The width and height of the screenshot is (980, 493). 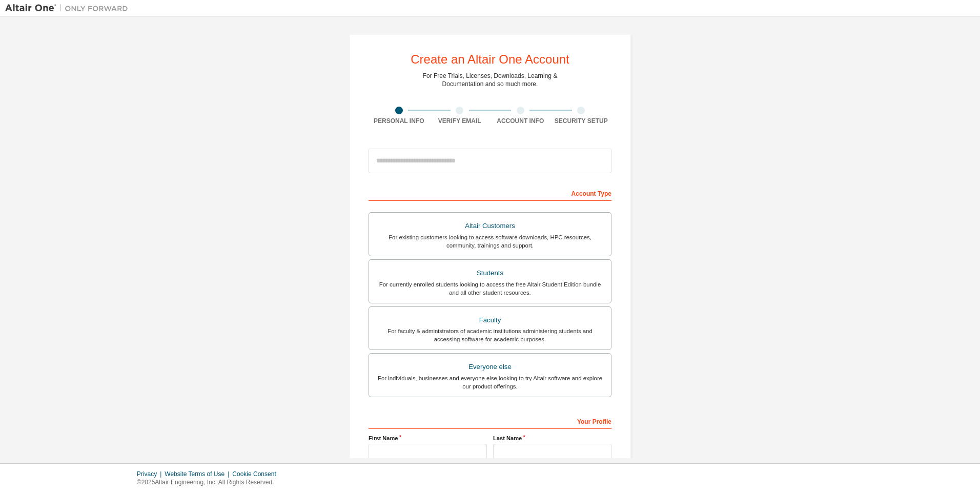 I want to click on div: Your Profile, so click(x=490, y=421).